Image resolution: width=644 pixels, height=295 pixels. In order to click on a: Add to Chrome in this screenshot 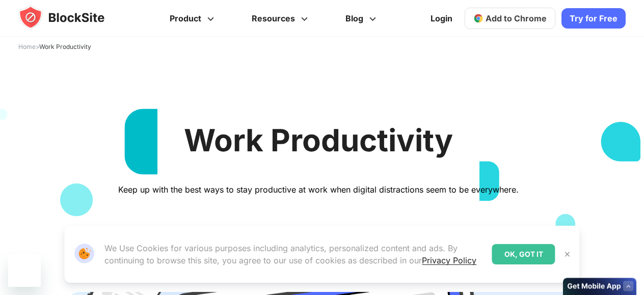, I will do `click(510, 18)`.